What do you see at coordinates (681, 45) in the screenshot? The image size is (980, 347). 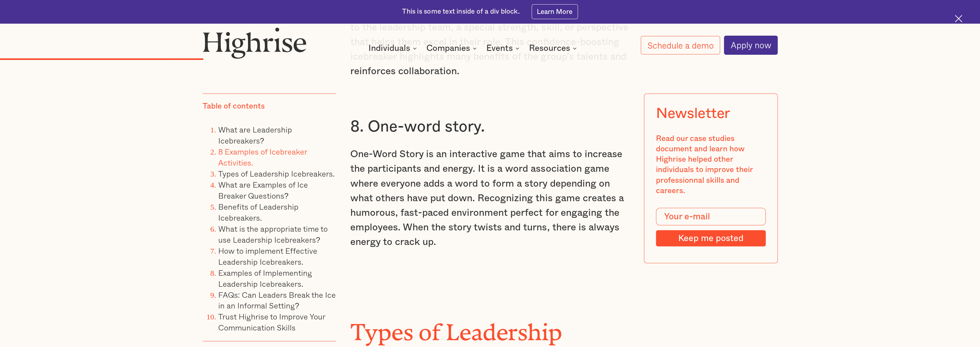 I see `a: Schedule a demo` at bounding box center [681, 45].